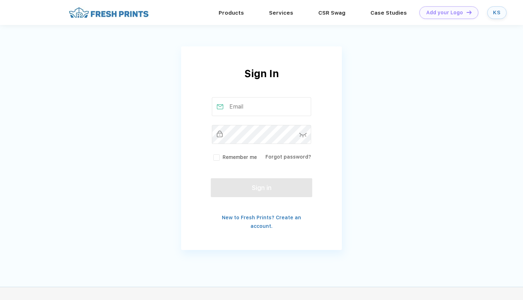 The width and height of the screenshot is (523, 300). Describe the element at coordinates (220, 134) in the screenshot. I see `img: password_inactive.svg` at that location.